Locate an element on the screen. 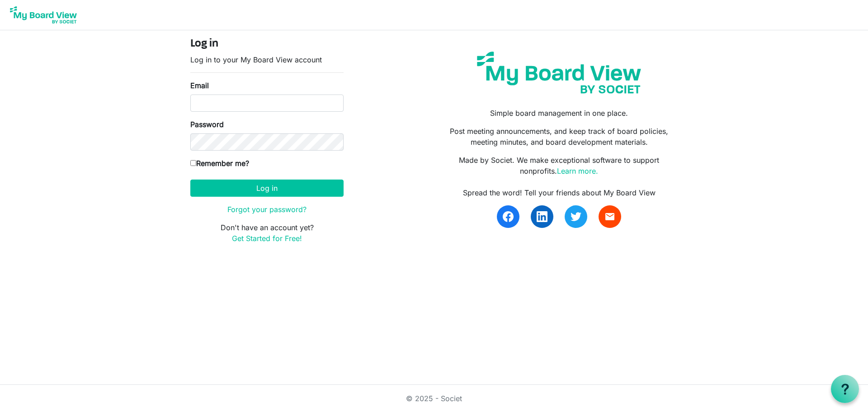 This screenshot has width=868, height=412. a: email is located at coordinates (610, 217).